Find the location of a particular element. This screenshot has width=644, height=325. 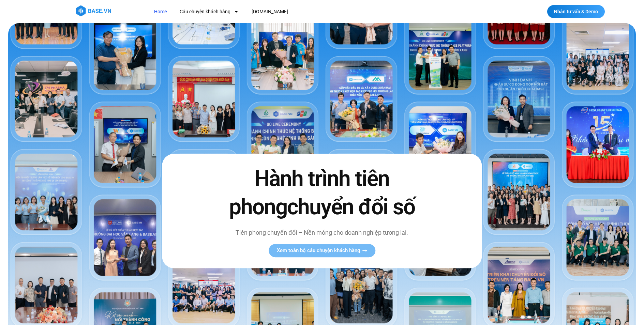

span: Xem toàn bộ câu chuyện khách hàng is located at coordinates (319, 250).